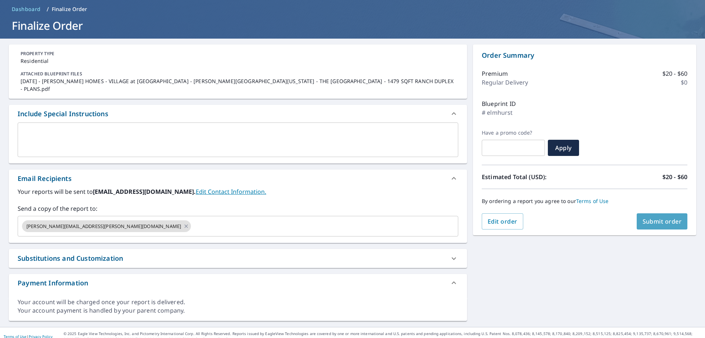 The width and height of the screenshot is (705, 338). I want to click on a: Terms of Use, so click(593, 201).